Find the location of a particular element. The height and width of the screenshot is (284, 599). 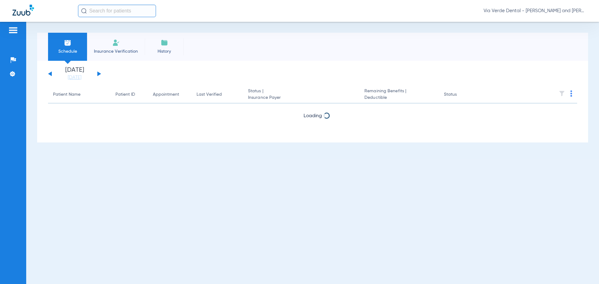

img: Schedule is located at coordinates (68, 43).